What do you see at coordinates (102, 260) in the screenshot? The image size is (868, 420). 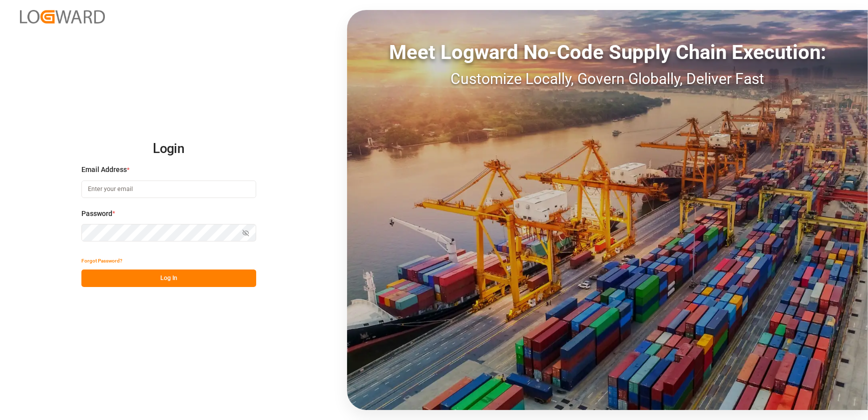 I see `button: Forgot Password?` at bounding box center [102, 260].